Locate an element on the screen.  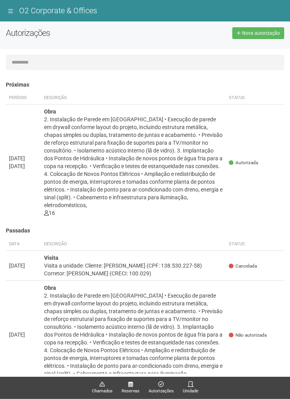
span: Não autorizada is located at coordinates (248, 335).